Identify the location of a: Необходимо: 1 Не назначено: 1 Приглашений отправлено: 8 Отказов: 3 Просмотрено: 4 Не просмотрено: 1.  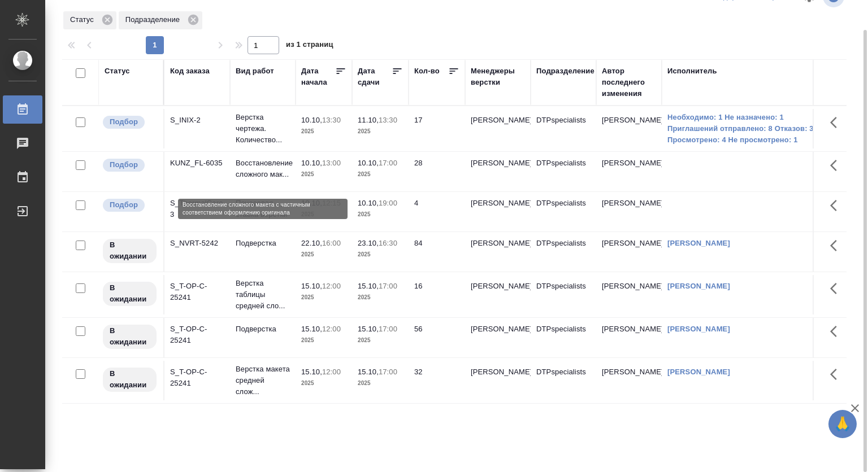
(741, 128).